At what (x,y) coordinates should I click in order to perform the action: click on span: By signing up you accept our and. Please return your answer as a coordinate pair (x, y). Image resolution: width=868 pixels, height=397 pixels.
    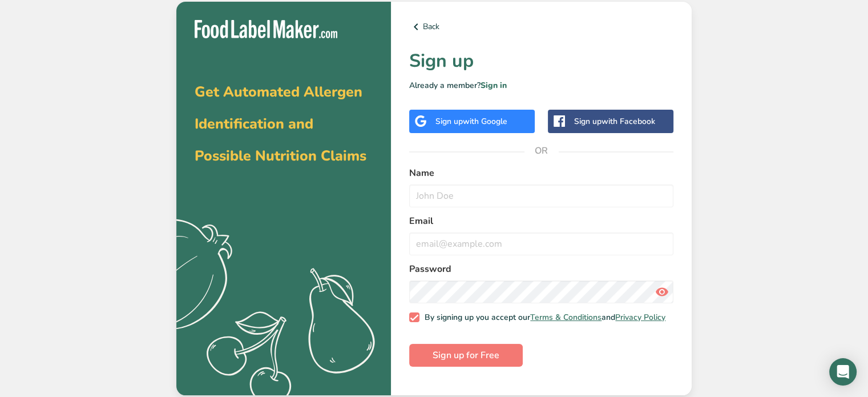
    Looking at the image, I should click on (543, 317).